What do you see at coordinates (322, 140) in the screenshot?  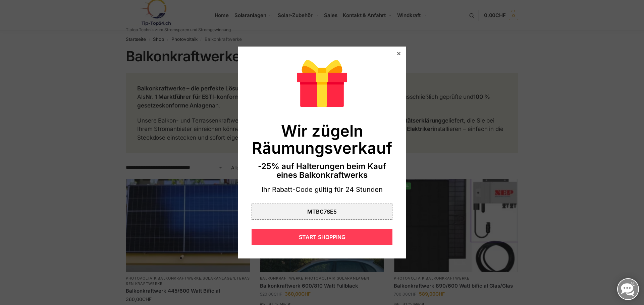 I see `div: Wir zügeln Räumungsverkauf` at bounding box center [322, 140].